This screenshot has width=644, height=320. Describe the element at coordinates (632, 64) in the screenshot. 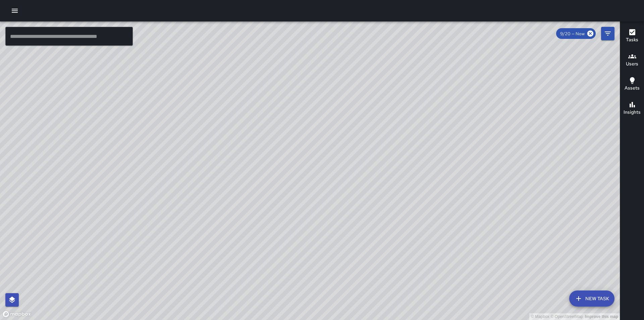

I see `h6: Users` at that location.